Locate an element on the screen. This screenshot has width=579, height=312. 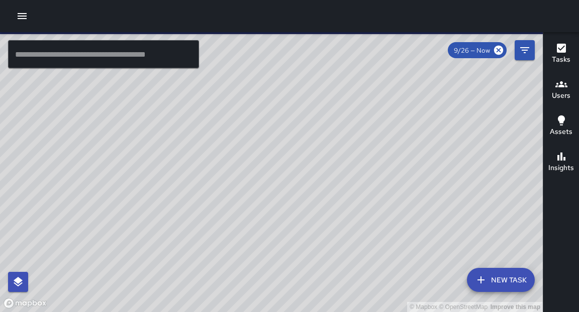
button: Users is located at coordinates (561, 90).